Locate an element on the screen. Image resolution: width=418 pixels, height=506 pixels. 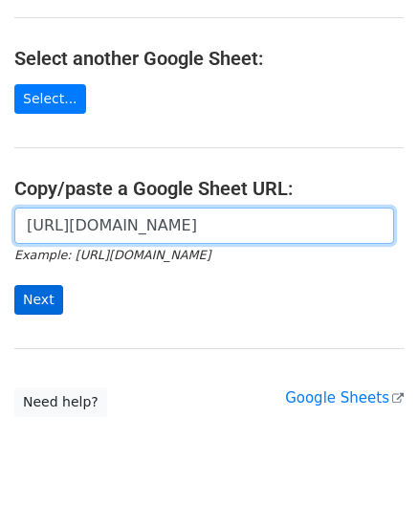
h4: Copy/paste a Google Sheet URL: is located at coordinates (208, 188).